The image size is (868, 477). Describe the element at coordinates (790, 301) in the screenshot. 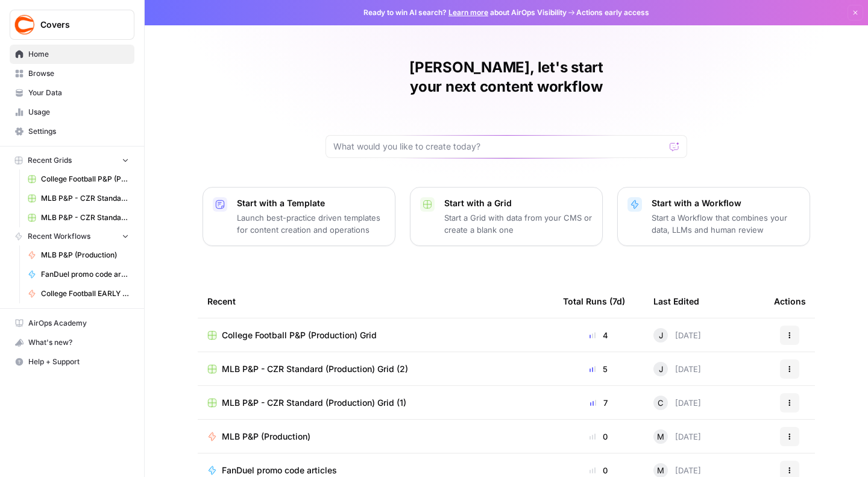

I see `div: Actions` at that location.